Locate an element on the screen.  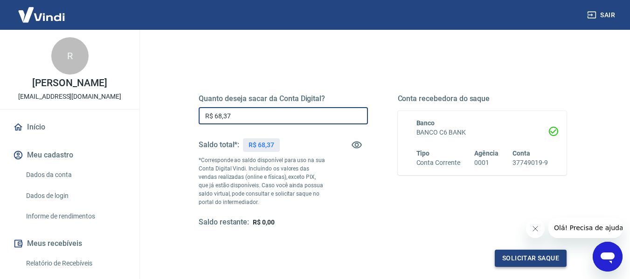
span: Banco is located at coordinates (426, 123).